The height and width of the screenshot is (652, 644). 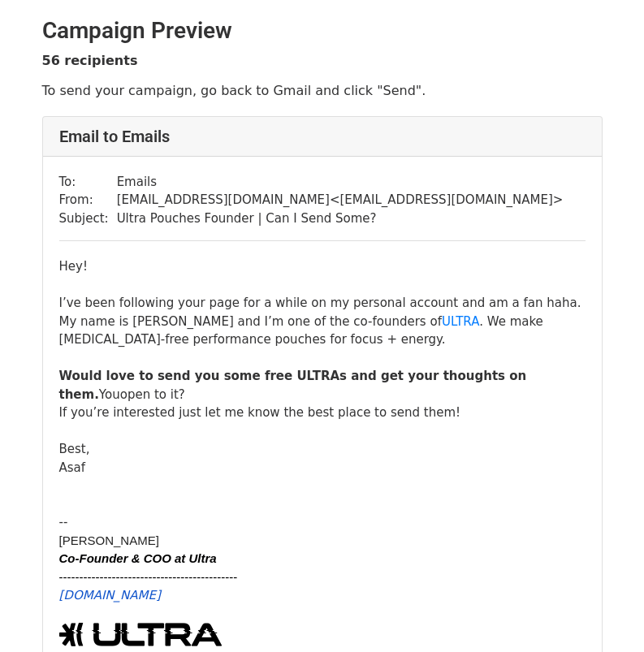 What do you see at coordinates (88, 219) in the screenshot?
I see `td: Subject:` at bounding box center [88, 219].